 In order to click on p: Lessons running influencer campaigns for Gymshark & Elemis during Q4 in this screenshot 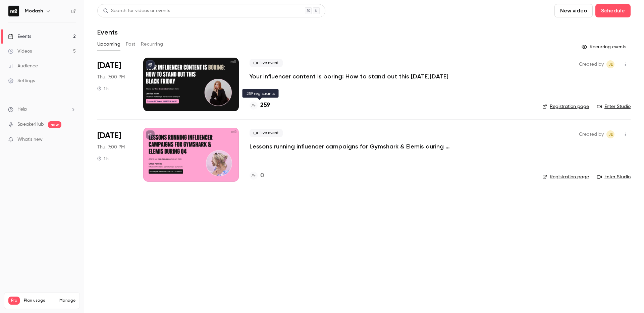, I will do `click(350, 147)`.